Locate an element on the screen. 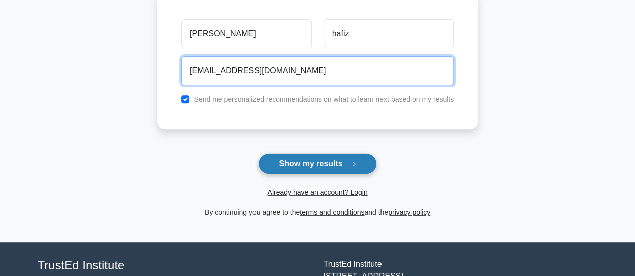  div: By continuing you agree to the and the is located at coordinates (317, 213).